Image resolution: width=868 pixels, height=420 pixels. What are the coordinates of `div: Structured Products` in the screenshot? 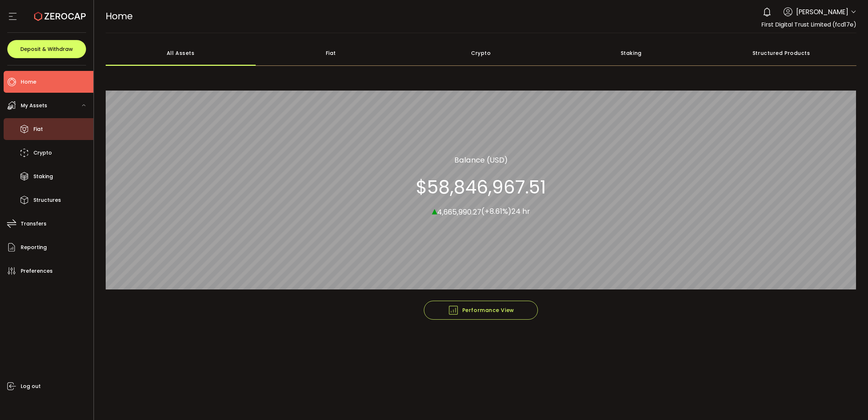 It's located at (782, 53).